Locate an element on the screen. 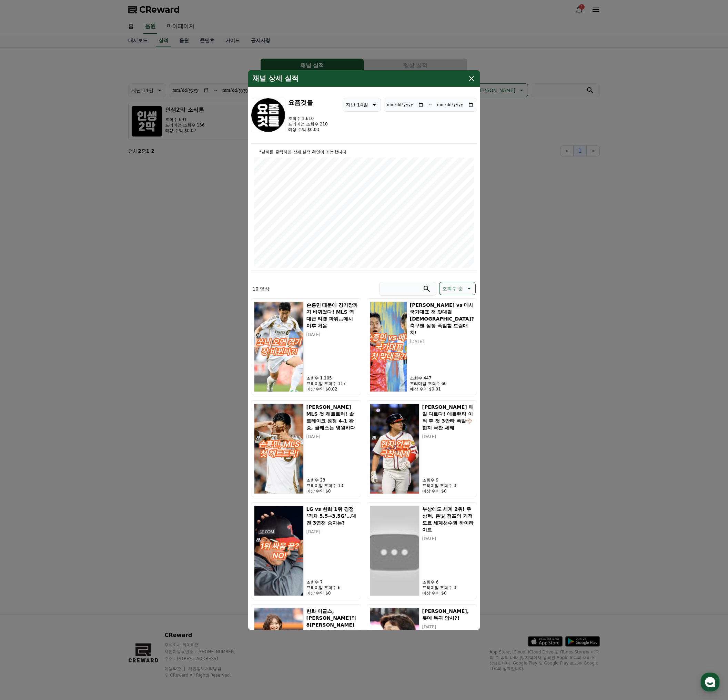 This screenshot has width=728, height=700. h5: 손흥민 때문에 경기장까지 바뀌었다! MLS 역대급 티켓 파워…메시 이후 처음 is located at coordinates (332, 315).